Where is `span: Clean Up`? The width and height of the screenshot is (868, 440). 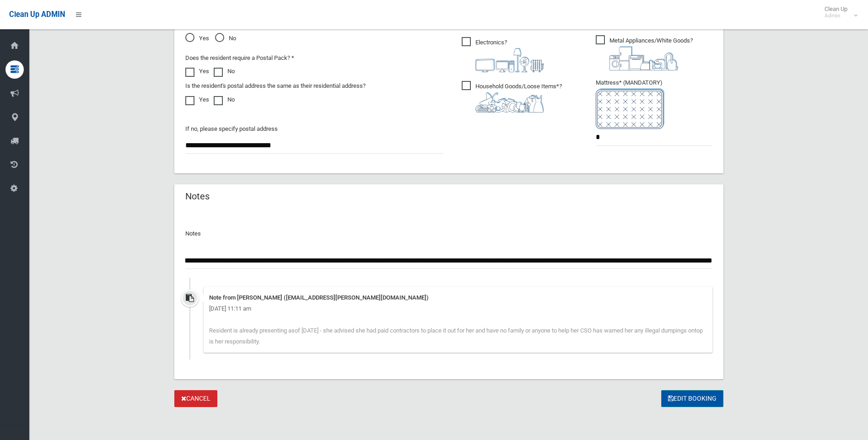
span: Clean Up is located at coordinates (838, 12).